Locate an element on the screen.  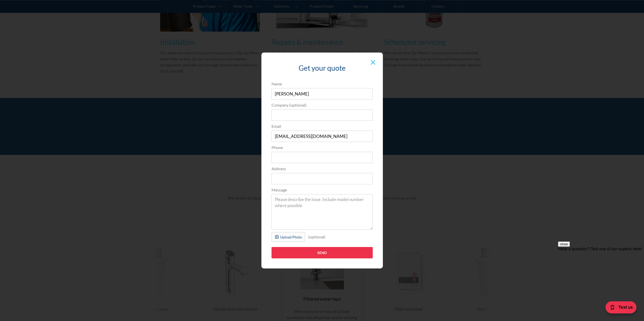
label: Upload Photo is located at coordinates (288, 237).